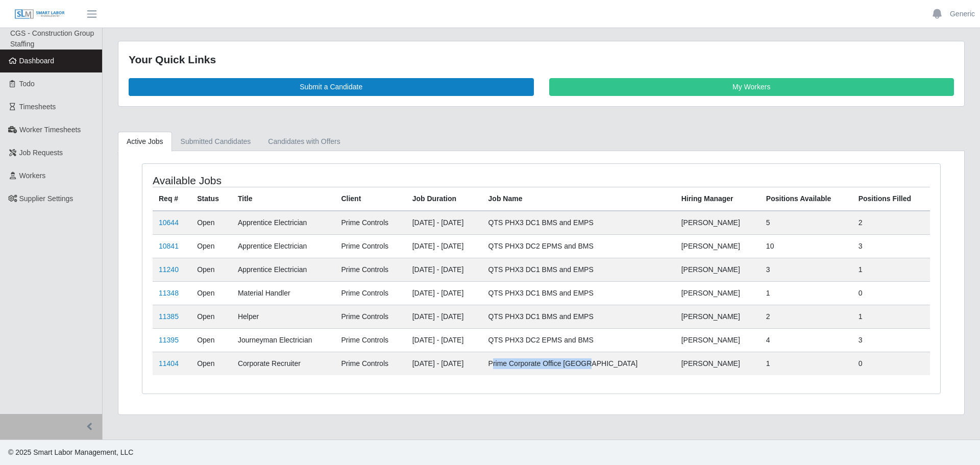  Describe the element at coordinates (331, 87) in the screenshot. I see `a: Submit a Candidate` at that location.